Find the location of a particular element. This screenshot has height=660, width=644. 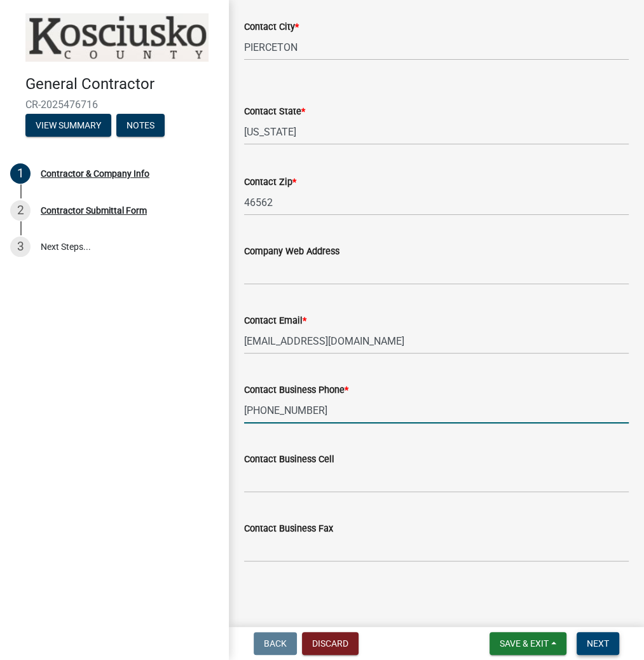

div: Contractor & Company Info is located at coordinates (95, 174).